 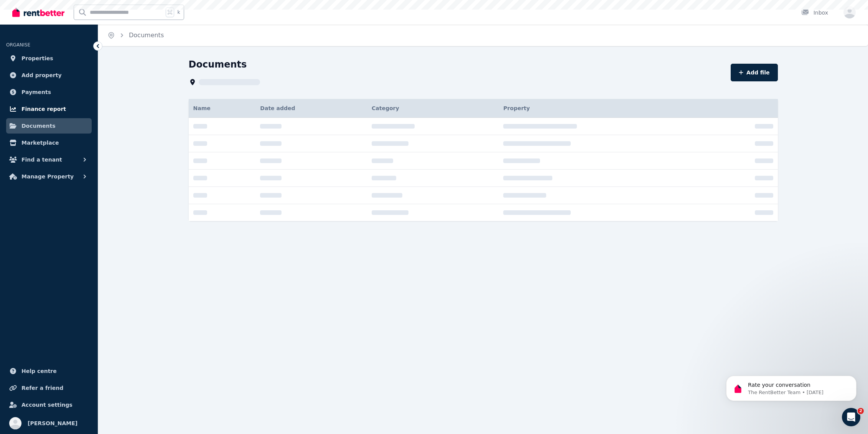 What do you see at coordinates (815, 12) in the screenshot?
I see `div: Inbox` at bounding box center [815, 12].